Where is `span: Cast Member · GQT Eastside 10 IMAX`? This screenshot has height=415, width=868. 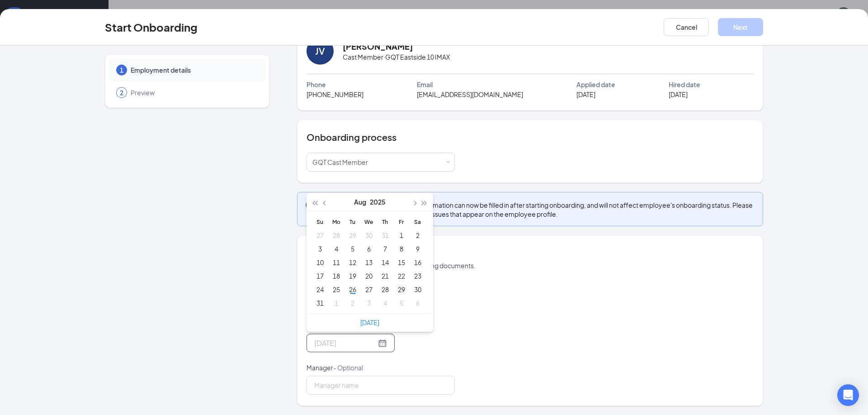 span: Cast Member · GQT Eastside 10 IMAX is located at coordinates (396, 57).